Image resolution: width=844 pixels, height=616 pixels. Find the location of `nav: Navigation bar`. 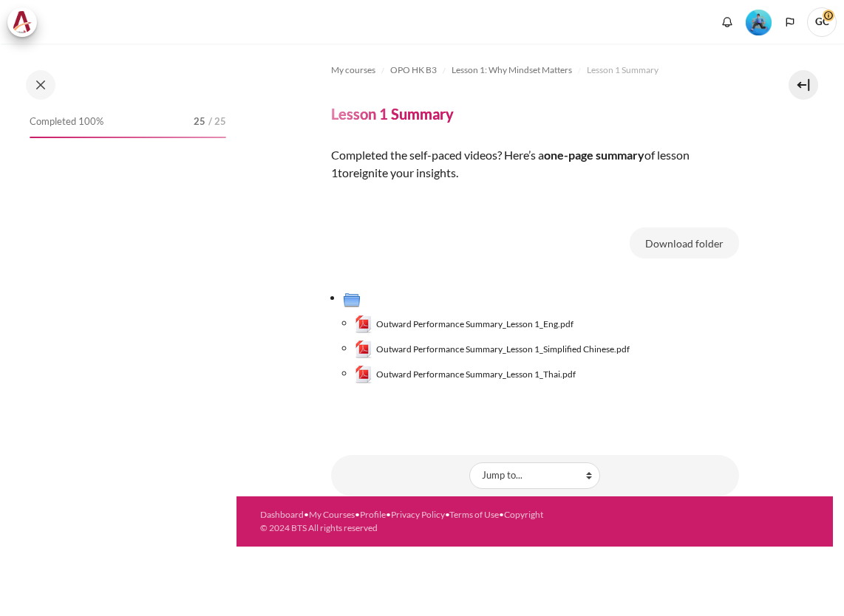

nav: Navigation bar is located at coordinates (534, 70).